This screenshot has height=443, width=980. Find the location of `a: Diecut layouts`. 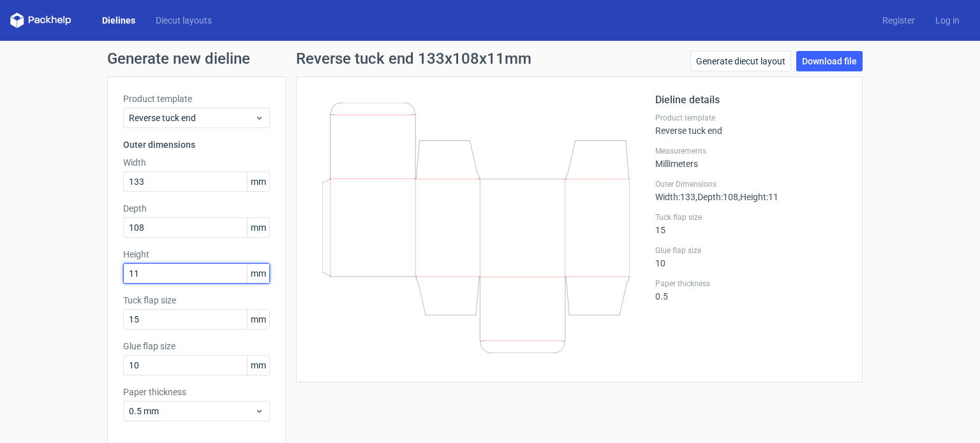

a: Diecut layouts is located at coordinates (184, 20).